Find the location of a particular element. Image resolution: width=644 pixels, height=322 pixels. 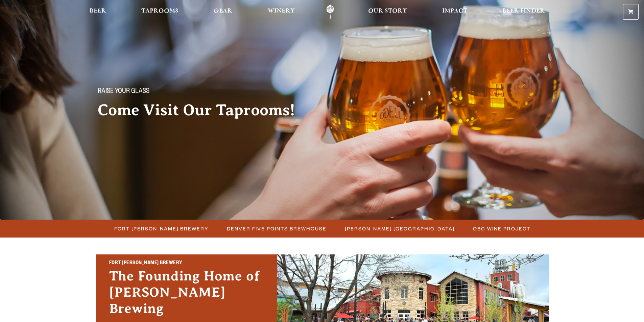

span: Gear is located at coordinates (223, 11).